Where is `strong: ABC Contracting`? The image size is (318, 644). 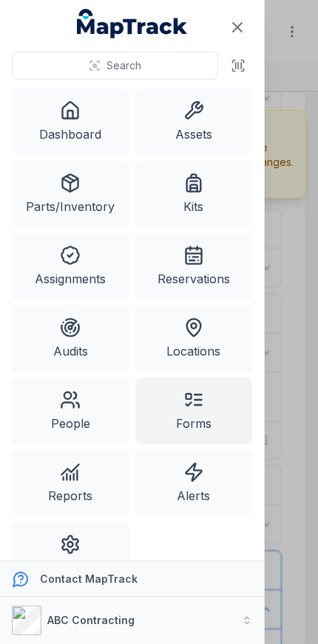
strong: ABC Contracting is located at coordinates (91, 620).